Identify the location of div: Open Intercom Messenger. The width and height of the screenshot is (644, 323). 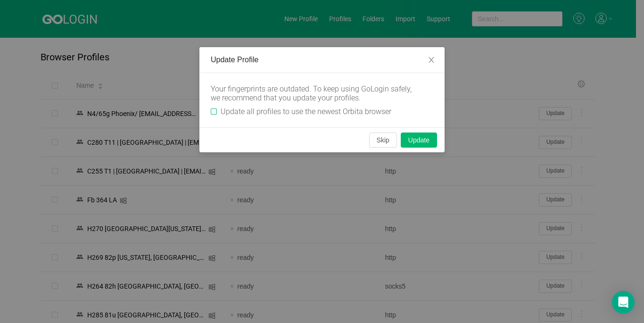
(623, 302).